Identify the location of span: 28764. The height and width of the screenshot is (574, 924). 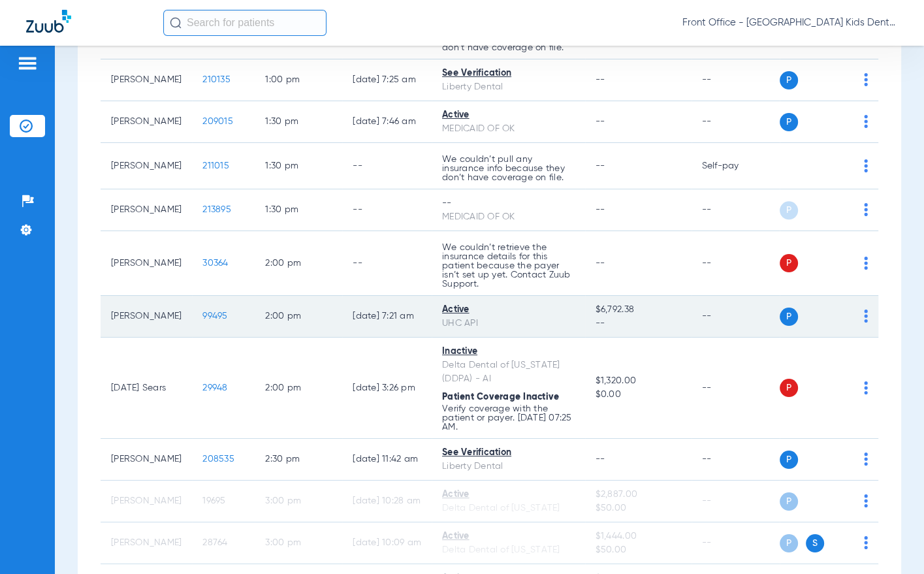
(215, 543).